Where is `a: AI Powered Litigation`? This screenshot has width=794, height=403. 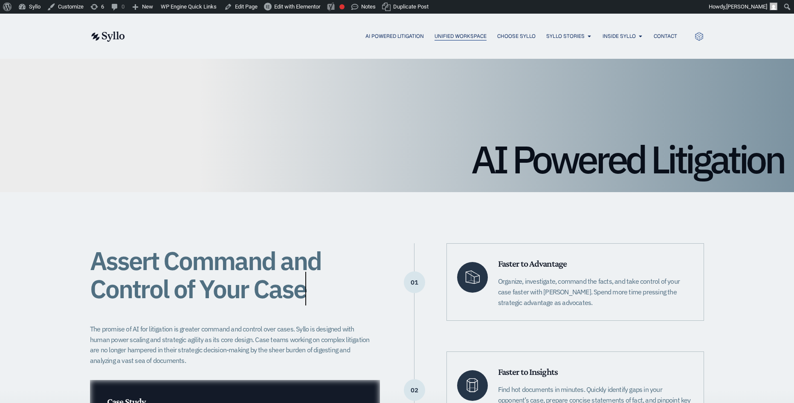 a: AI Powered Litigation is located at coordinates (394, 36).